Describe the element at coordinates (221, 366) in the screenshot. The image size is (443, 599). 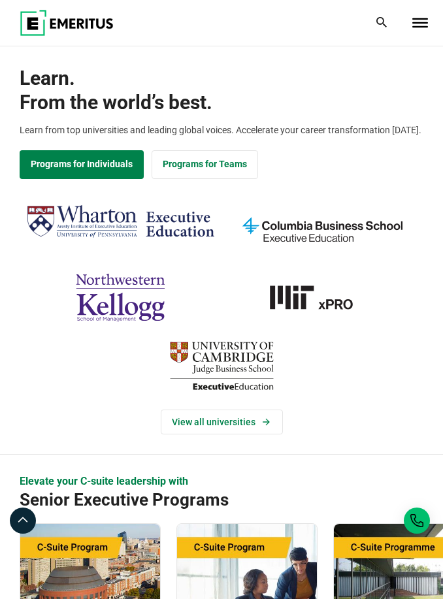
I see `a: cambridge-judge-business-school` at that location.